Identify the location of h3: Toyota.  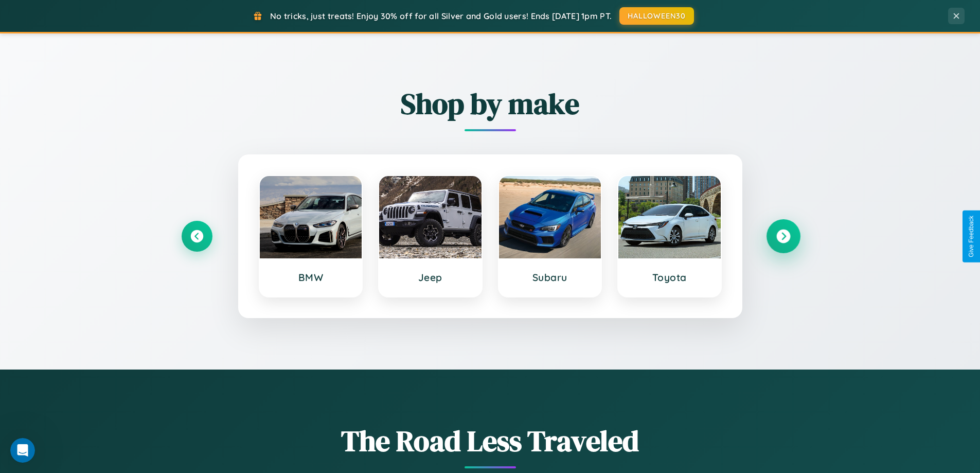
(669, 278).